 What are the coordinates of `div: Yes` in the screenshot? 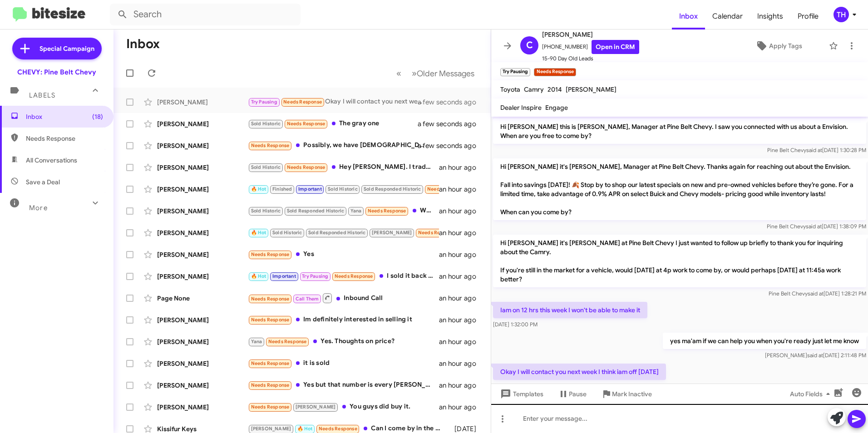 It's located at (343, 254).